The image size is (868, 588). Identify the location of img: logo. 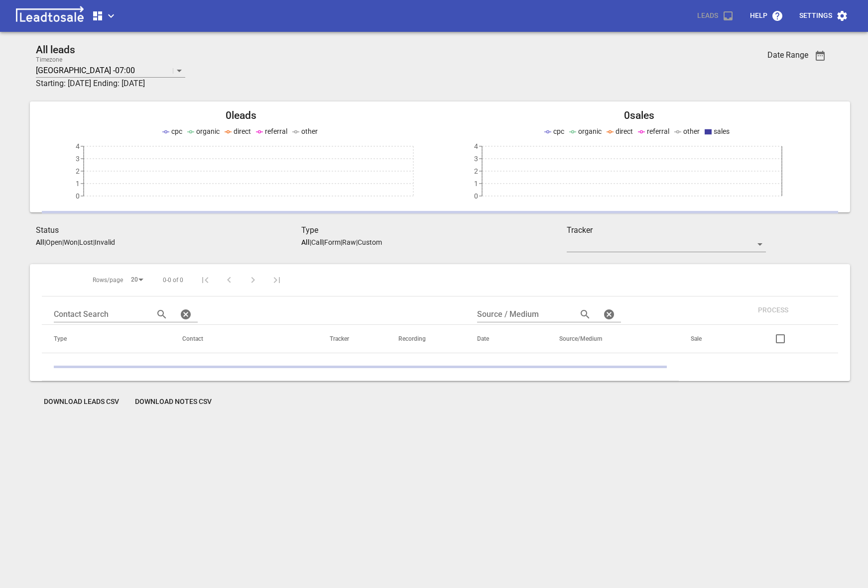
(50, 16).